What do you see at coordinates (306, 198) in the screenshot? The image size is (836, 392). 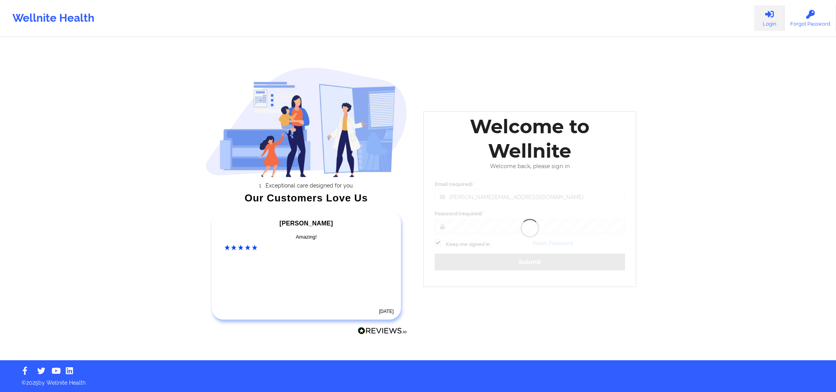 I see `div: Our Customers Love Us` at bounding box center [306, 198].